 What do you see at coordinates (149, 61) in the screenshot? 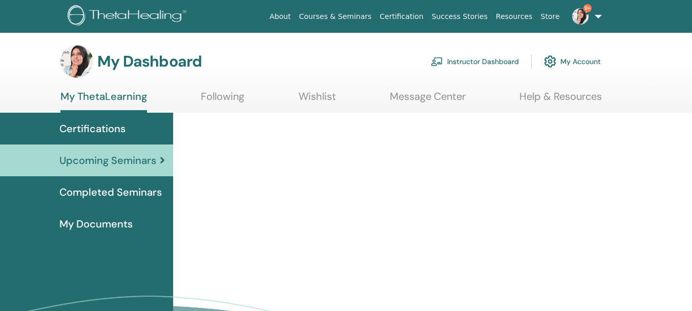
I see `h3: My Dashboard` at bounding box center [149, 61].